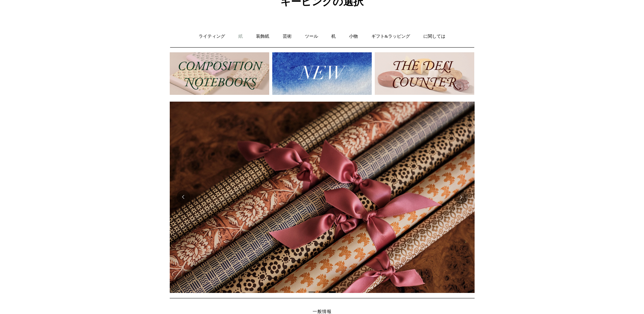 Image resolution: width=644 pixels, height=314 pixels. I want to click on font: ライティング, so click(212, 36).